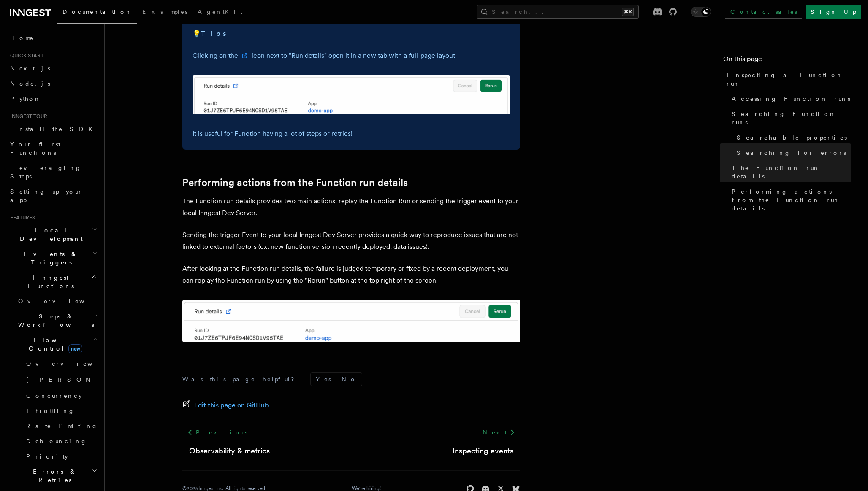 The height and width of the screenshot is (491, 868). I want to click on div: icon next to "Run details" open it in a new tab with a full-page layout., so click(354, 55).